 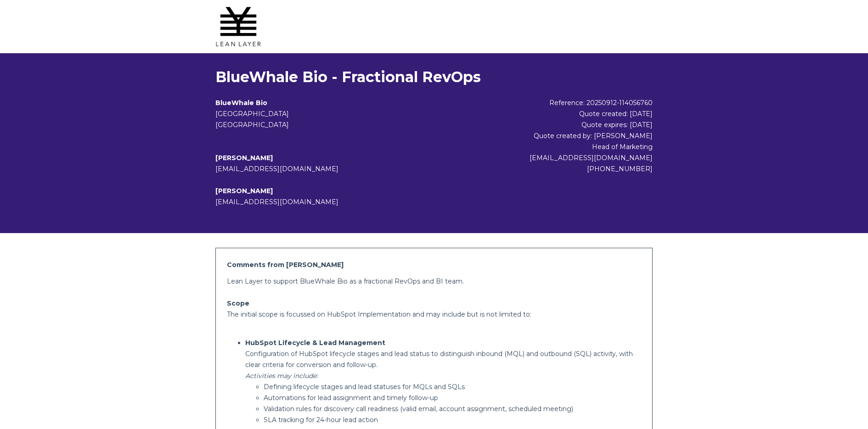 I want to click on b: BlueWhale Bio, so click(x=241, y=103).